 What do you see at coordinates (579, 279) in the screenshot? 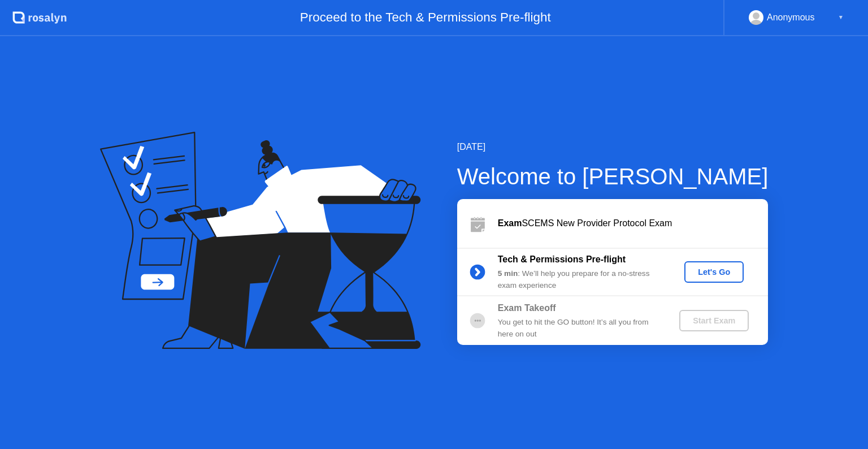
I see `div: : We’ll help you prepare for a no-stress exam experience` at bounding box center [579, 279].